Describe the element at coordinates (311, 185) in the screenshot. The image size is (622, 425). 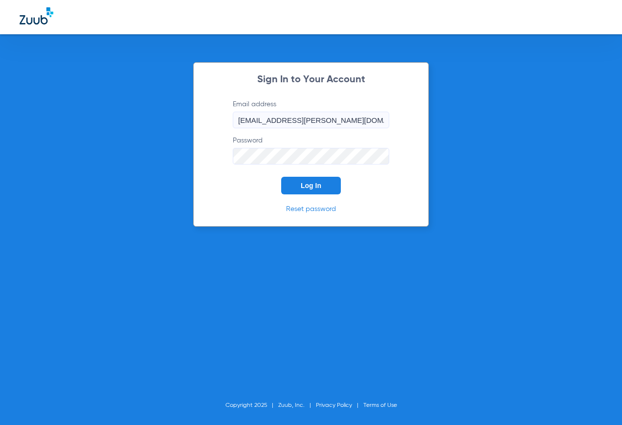
I see `span: Log In` at that location.